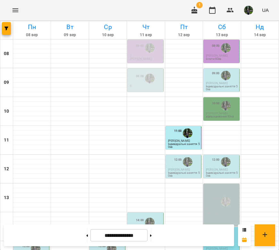 This screenshot has height=250, width=279. I want to click on button: UA, so click(265, 10).